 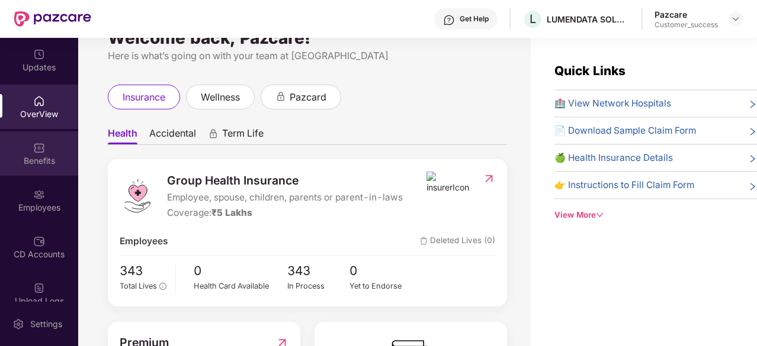 What do you see at coordinates (39, 242) in the screenshot?
I see `img: svg+xml;base64,PHN2ZyBpZD0iQ0RfQWNjb3VudHMiIGRhdGEtbmFtZT0iQ0QgQWNjb3VudHMiIHhtbG5zPSJodHRwOi8vd3...` at bounding box center [39, 242].